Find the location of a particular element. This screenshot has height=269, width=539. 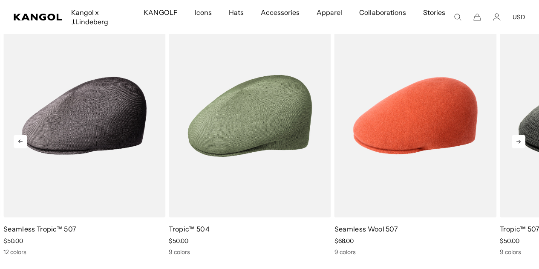

button: Cart is located at coordinates (477, 17).